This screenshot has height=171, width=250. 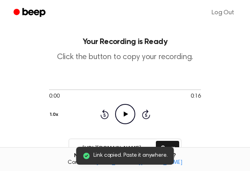 What do you see at coordinates (125, 163) in the screenshot?
I see `span: Contact us` at bounding box center [125, 163].